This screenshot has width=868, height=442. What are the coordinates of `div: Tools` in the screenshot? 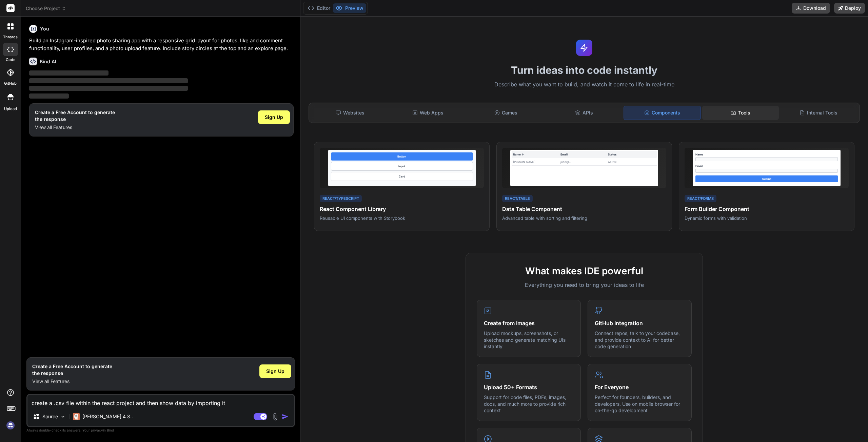 It's located at (740, 113).